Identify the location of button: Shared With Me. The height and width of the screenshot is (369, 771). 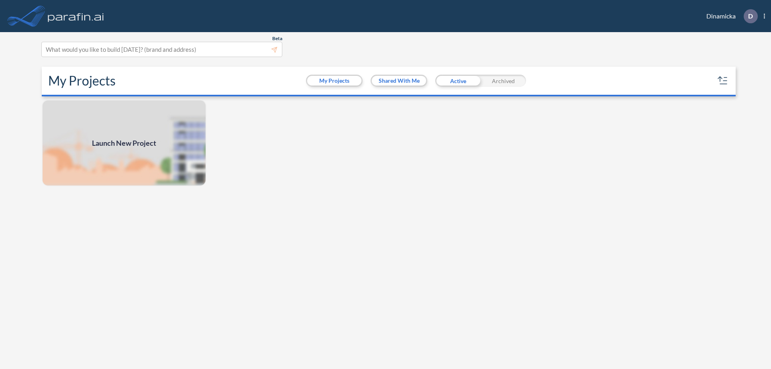
(399, 81).